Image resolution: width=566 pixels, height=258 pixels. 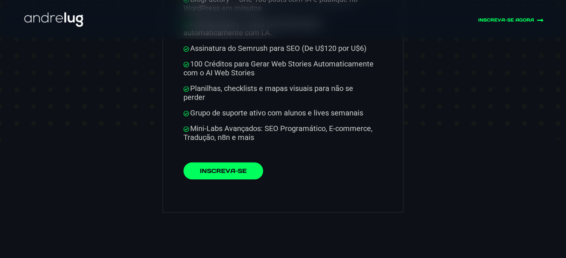 I want to click on li: Assinatura do Semrush para SEO (De U$120 por U$6), so click(x=279, y=48).